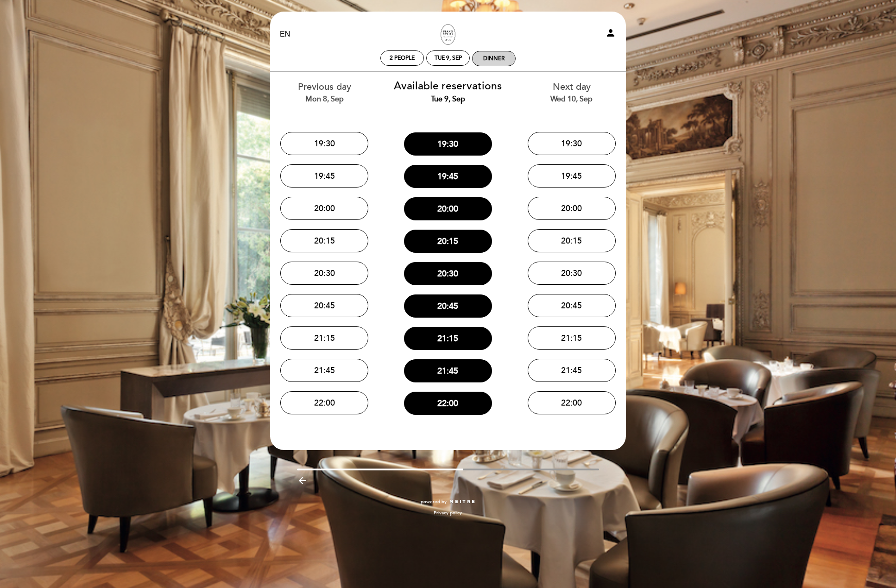 This screenshot has width=896, height=588. What do you see at coordinates (611, 33) in the screenshot?
I see `i: person` at bounding box center [611, 33].